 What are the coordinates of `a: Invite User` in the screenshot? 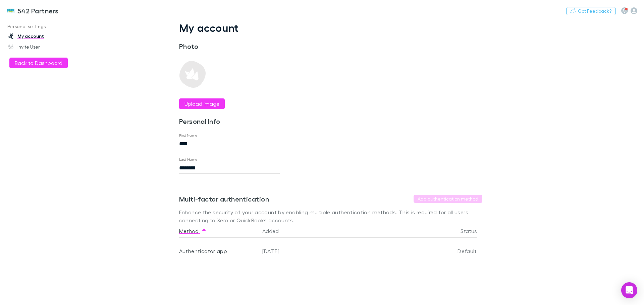 It's located at (46, 47).